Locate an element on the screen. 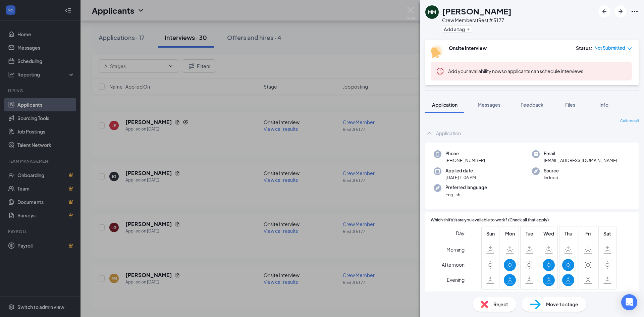 This screenshot has height=317, width=644. span: Email is located at coordinates (580, 154).